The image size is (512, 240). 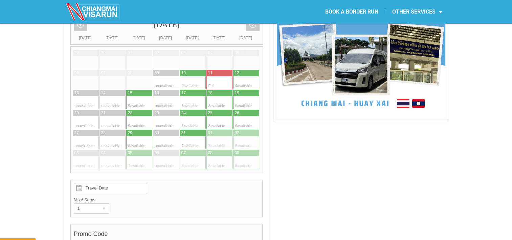 What do you see at coordinates (351, 12) in the screenshot?
I see `a: BOOK A BORDER RUN` at bounding box center [351, 12].